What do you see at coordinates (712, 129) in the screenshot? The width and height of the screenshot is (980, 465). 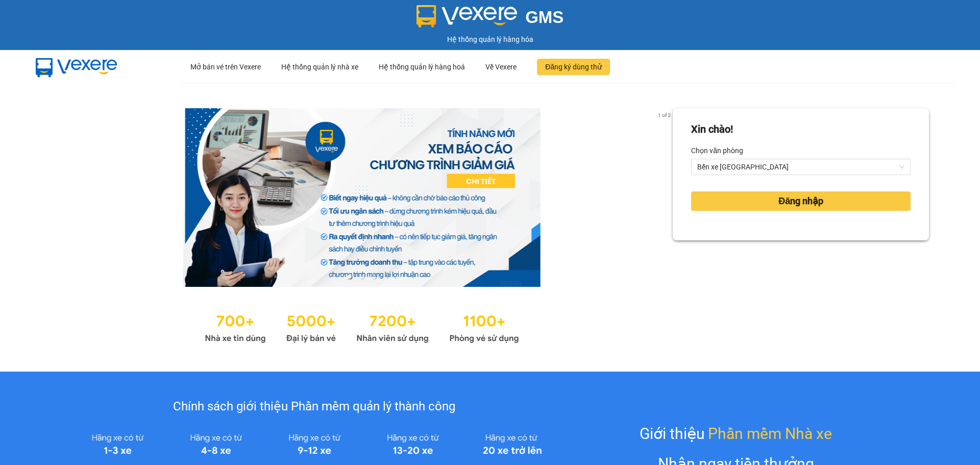 I see `div: Xin chào!` at bounding box center [712, 129].